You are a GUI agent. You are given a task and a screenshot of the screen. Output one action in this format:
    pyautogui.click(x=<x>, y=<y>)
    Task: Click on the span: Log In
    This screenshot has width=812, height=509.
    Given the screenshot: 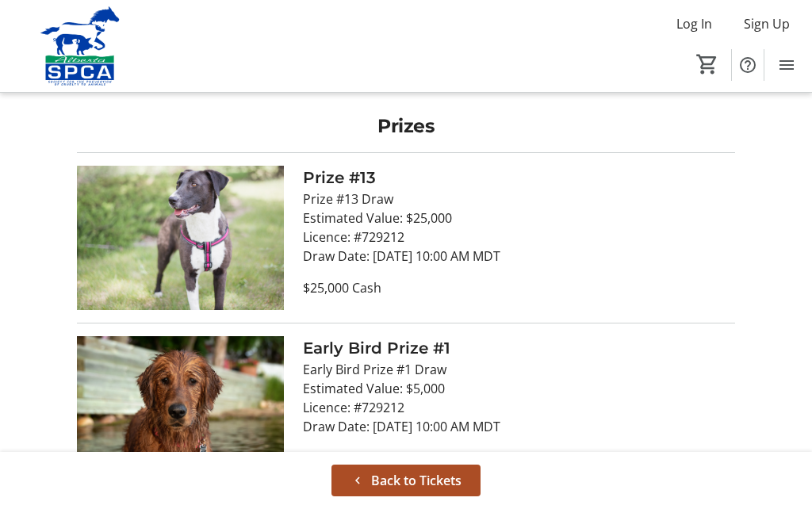 What is the action you would take?
    pyautogui.click(x=694, y=24)
    